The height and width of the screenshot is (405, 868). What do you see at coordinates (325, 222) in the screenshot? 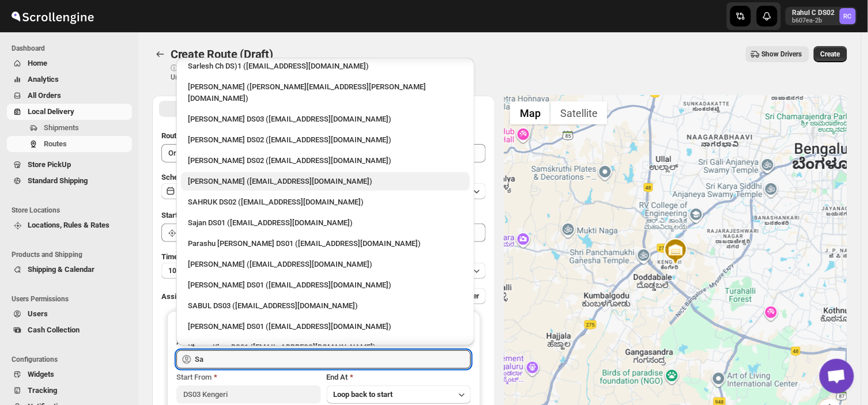
I see `li: Sajan DS01 (lofadat883@coderdir.com)` at bounding box center [325, 222].